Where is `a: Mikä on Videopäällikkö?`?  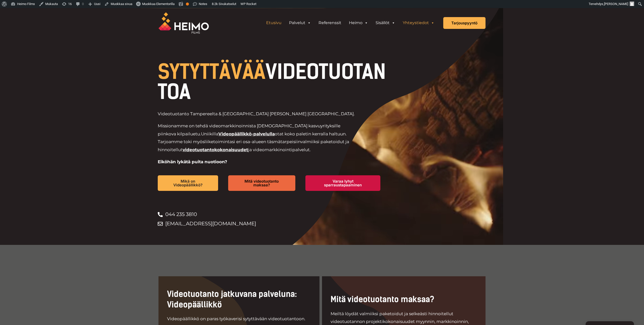
a: Mikä on Videopäällikkö? is located at coordinates (188, 183).